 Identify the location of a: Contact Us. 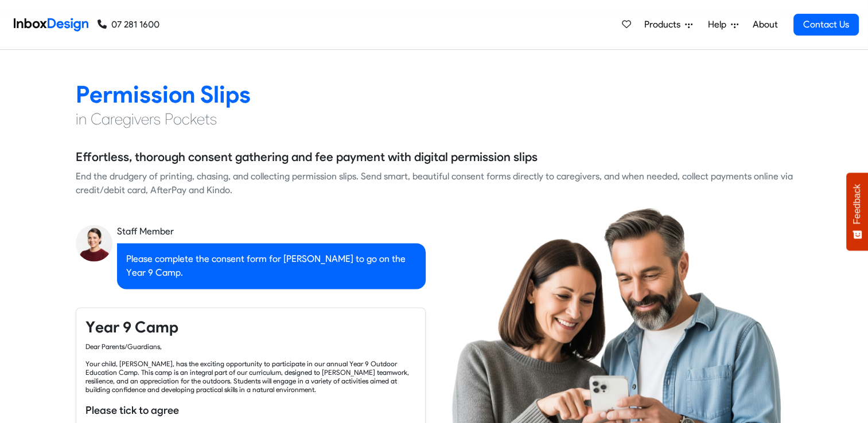
(826, 25).